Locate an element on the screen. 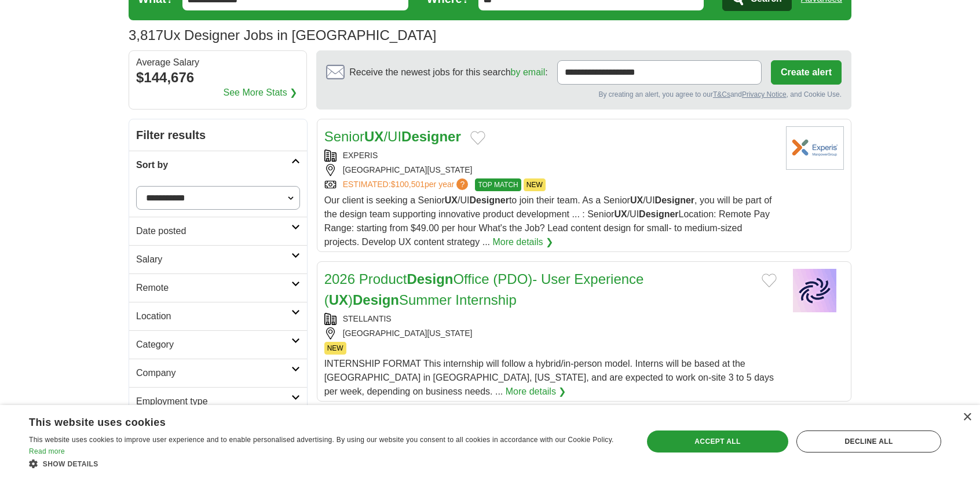 The image size is (980, 478). h2: Sort by is located at coordinates (214, 165).